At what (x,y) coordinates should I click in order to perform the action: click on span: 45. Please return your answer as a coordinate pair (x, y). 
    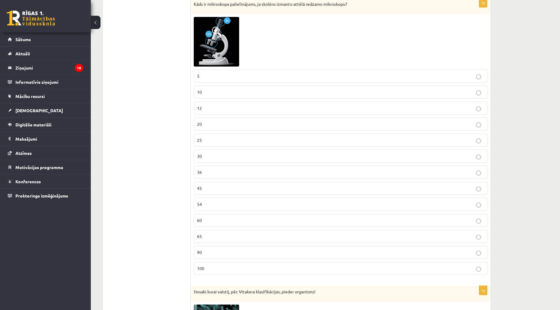
    Looking at the image, I should click on (199, 188).